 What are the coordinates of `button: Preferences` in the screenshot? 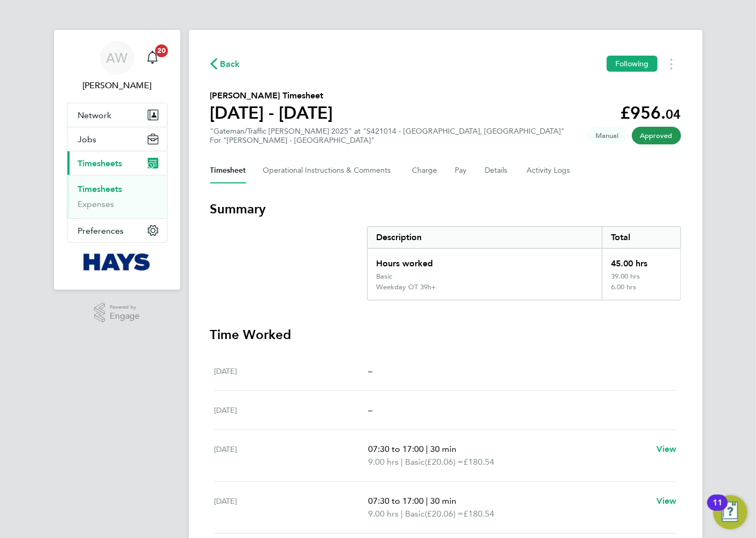 It's located at (117, 231).